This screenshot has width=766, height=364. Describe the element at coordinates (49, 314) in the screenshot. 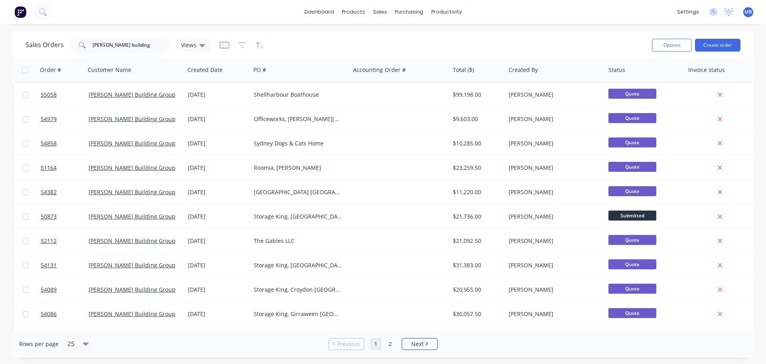

I see `span: 54086` at that location.